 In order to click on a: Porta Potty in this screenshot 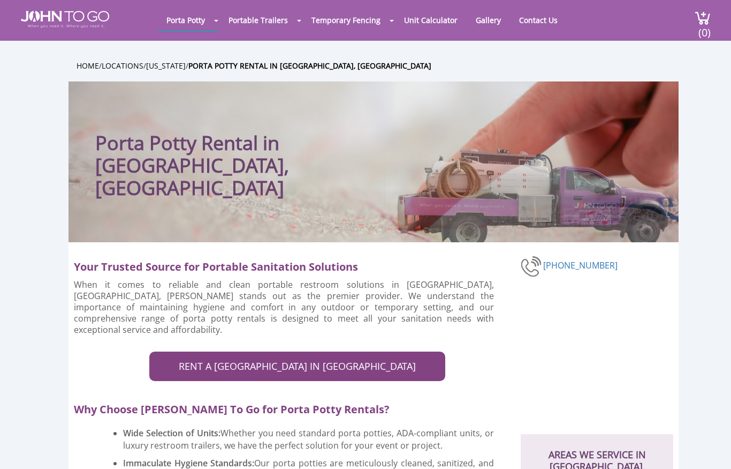, I will do `click(186, 20)`.